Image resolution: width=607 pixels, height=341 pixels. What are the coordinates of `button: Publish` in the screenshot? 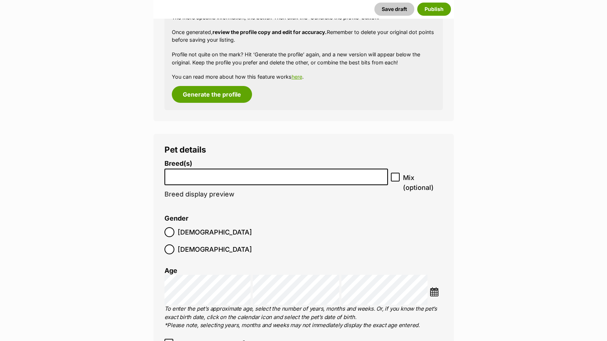 It's located at (434, 9).